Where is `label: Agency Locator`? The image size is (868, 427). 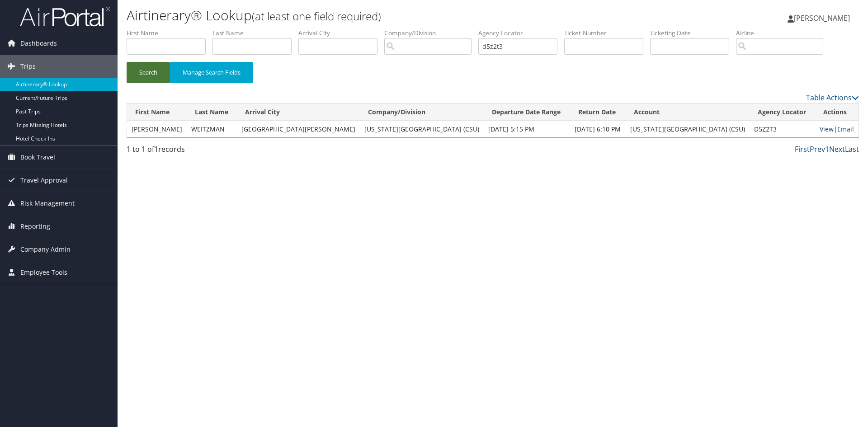 label: Agency Locator is located at coordinates (521, 33).